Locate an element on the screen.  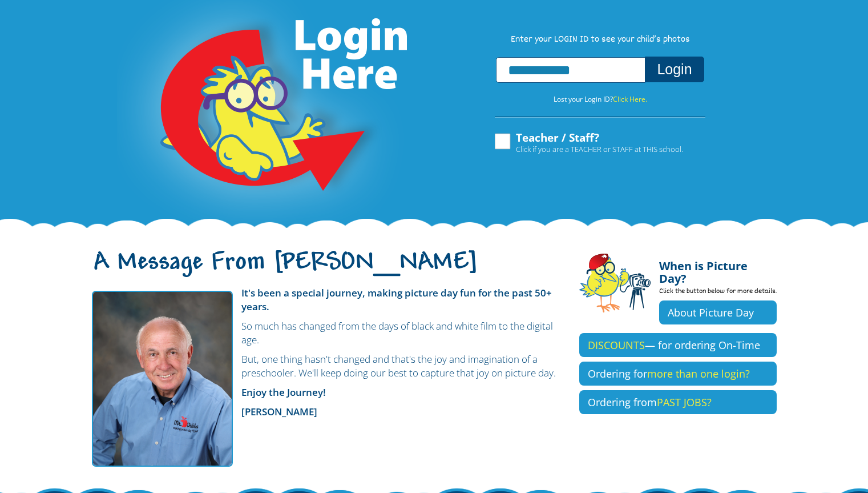
button: Login is located at coordinates (674, 69).